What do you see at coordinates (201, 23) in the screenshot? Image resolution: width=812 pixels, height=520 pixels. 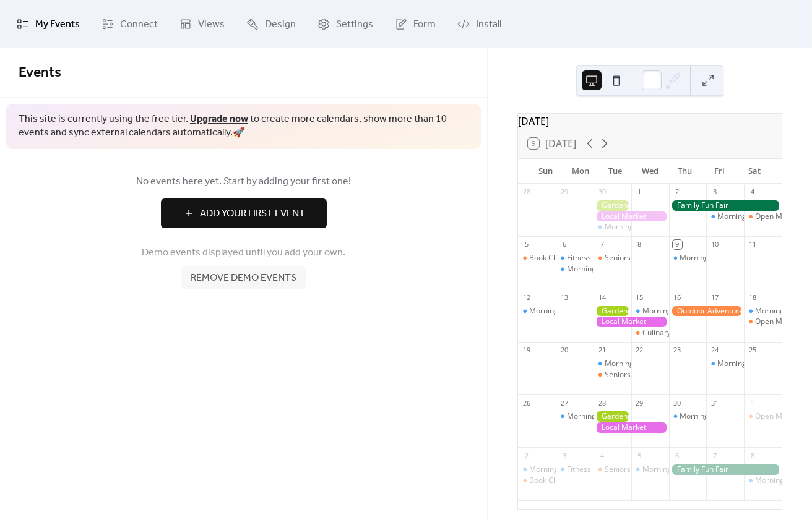 I see `a: Views` at bounding box center [201, 23].